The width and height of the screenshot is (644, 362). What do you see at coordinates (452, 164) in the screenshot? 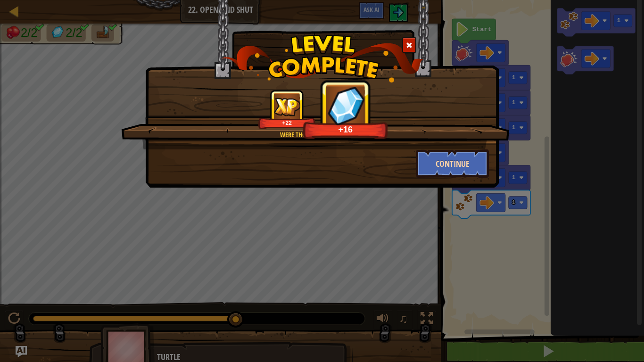
I see `button: Continue` at bounding box center [452, 164].